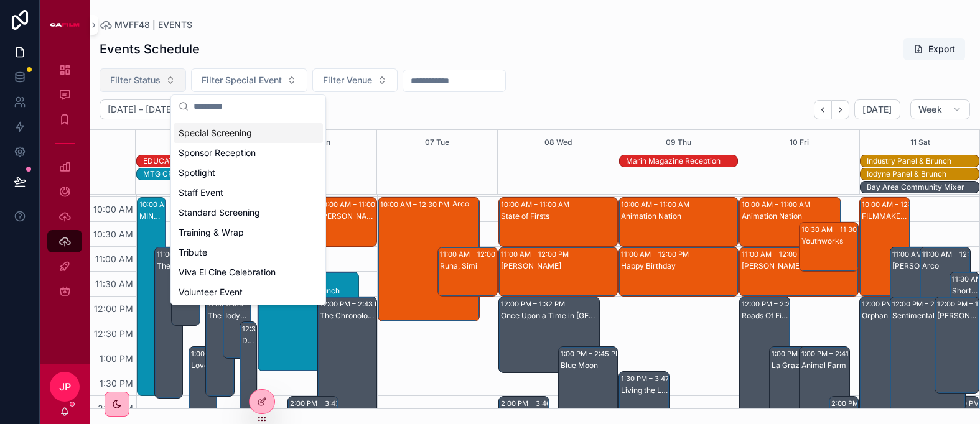  What do you see at coordinates (803, 354) in the screenshot?
I see `div: 1:00 PM – 3:18 PM` at bounding box center [803, 354].